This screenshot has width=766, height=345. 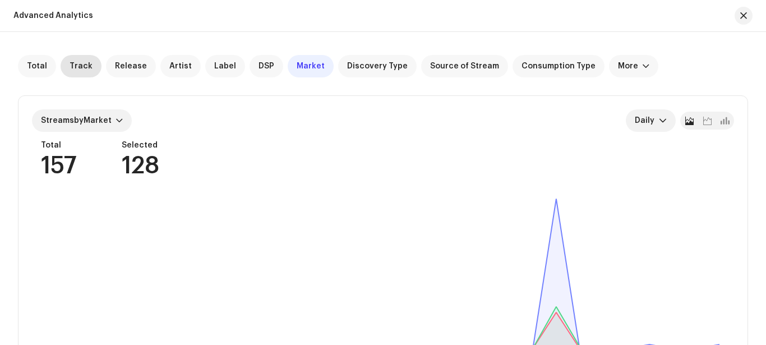 What do you see at coordinates (311, 66) in the screenshot?
I see `span: Market` at bounding box center [311, 66].